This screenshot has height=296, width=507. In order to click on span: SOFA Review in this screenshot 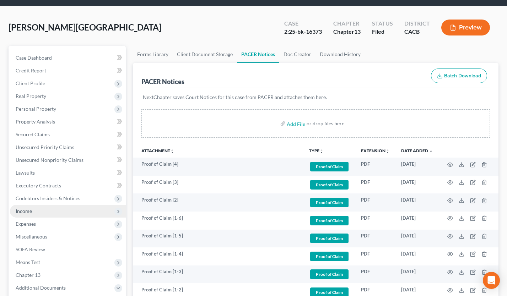, I will do `click(30, 249)`.